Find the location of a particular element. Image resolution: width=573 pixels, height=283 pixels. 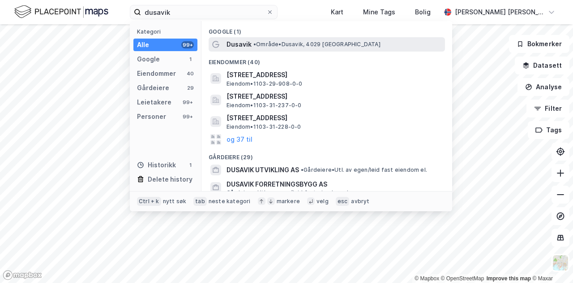

div: Eiendommer (40) is located at coordinates (327, 60).